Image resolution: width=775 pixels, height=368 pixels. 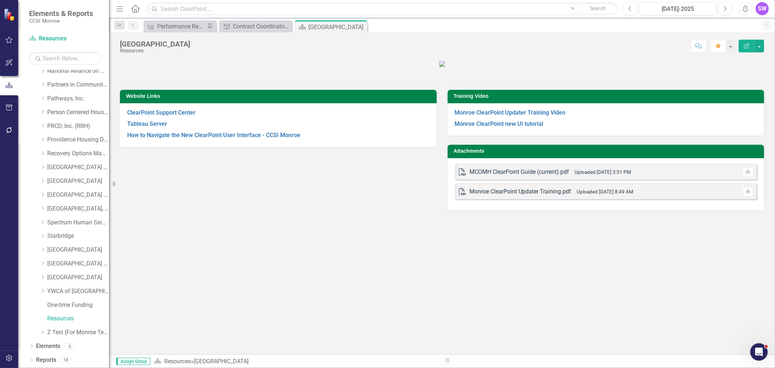 I want to click on div: 0, so click(x=70, y=346).